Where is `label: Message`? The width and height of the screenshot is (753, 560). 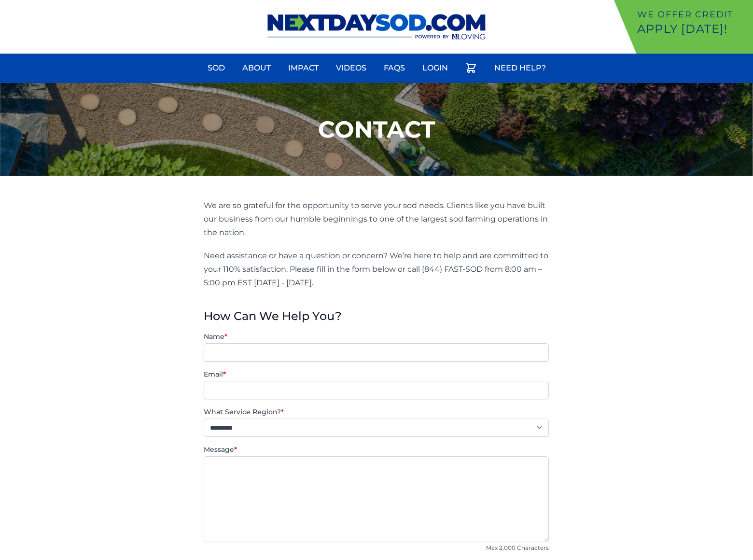
label: Message is located at coordinates (376, 449).